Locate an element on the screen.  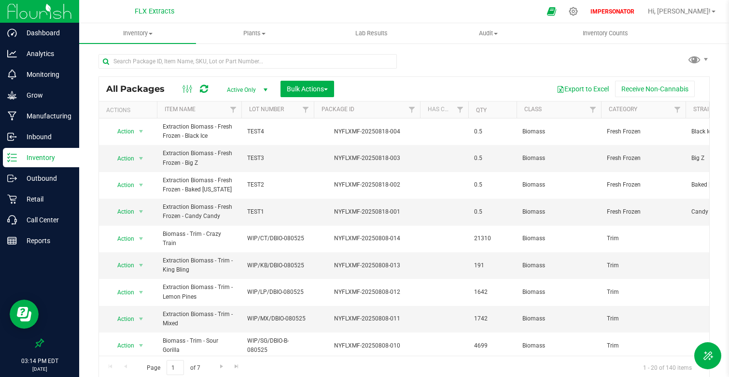
inline-svg: Retail is located at coordinates (12, 199).